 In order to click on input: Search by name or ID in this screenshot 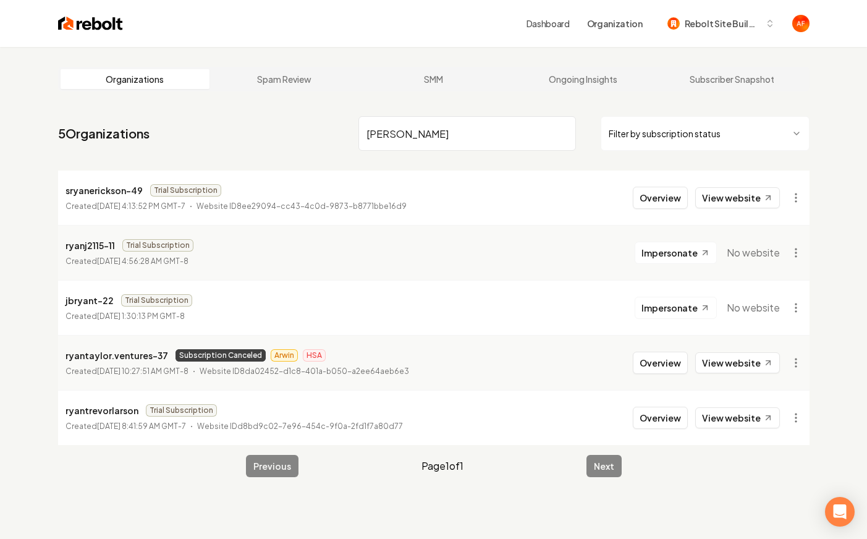, I will do `click(467, 134)`.